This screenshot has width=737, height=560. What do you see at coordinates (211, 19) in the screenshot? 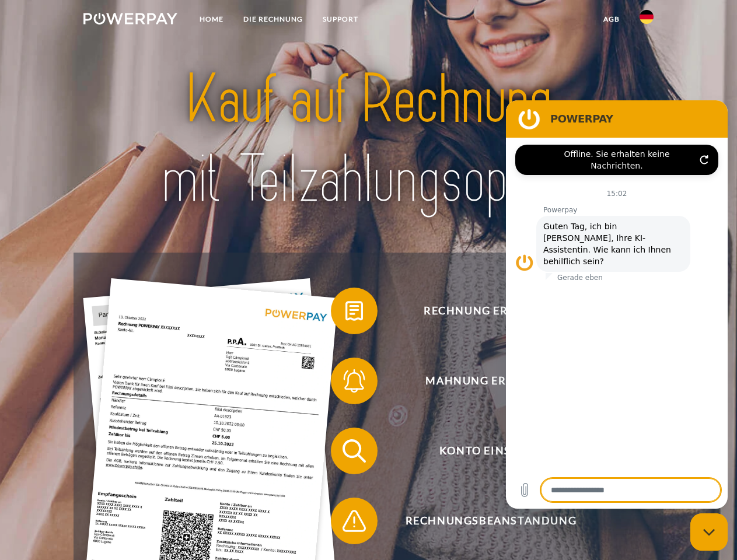
I see `a: Home` at bounding box center [211, 19].